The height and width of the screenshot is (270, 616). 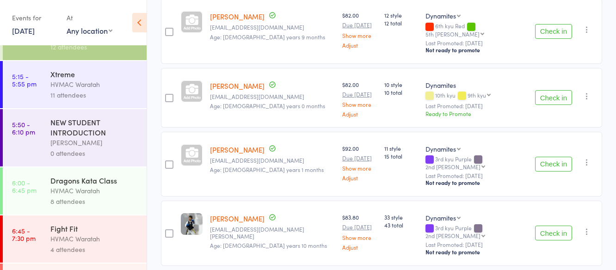 What do you see at coordinates (401, 156) in the screenshot?
I see `span: 15 total` at bounding box center [401, 156].